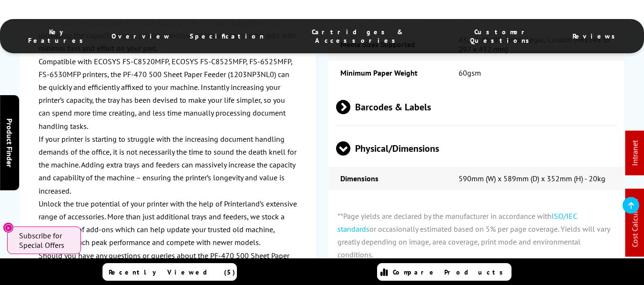 Image resolution: width=644 pixels, height=285 pixels. I want to click on span: Subscribe for Special Offers, so click(45, 240).